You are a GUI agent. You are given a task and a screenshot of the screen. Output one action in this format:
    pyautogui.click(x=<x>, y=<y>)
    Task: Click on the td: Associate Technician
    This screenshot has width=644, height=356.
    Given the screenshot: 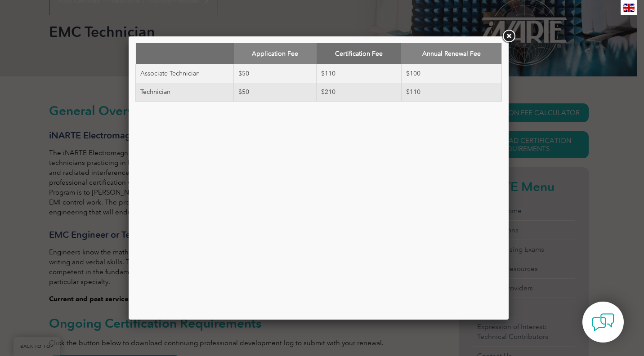 What is the action you would take?
    pyautogui.click(x=185, y=73)
    